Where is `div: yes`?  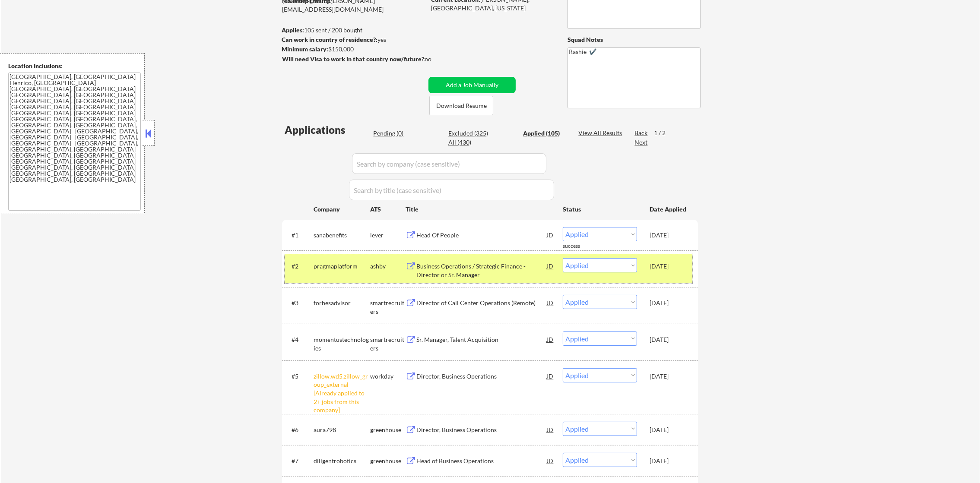 div: yes is located at coordinates (352, 39).